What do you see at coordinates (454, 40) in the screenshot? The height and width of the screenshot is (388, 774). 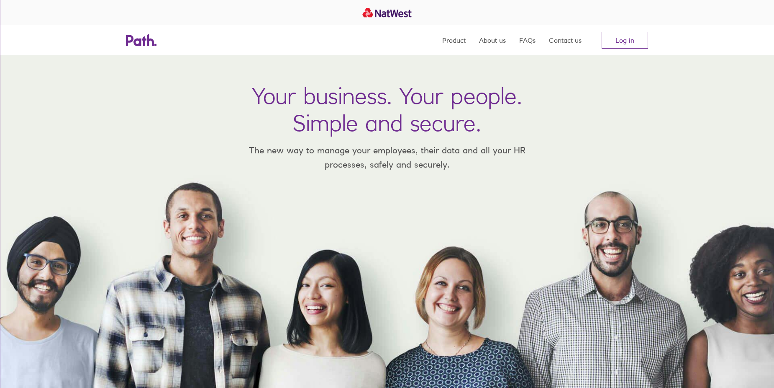 I see `a: Product` at bounding box center [454, 40].